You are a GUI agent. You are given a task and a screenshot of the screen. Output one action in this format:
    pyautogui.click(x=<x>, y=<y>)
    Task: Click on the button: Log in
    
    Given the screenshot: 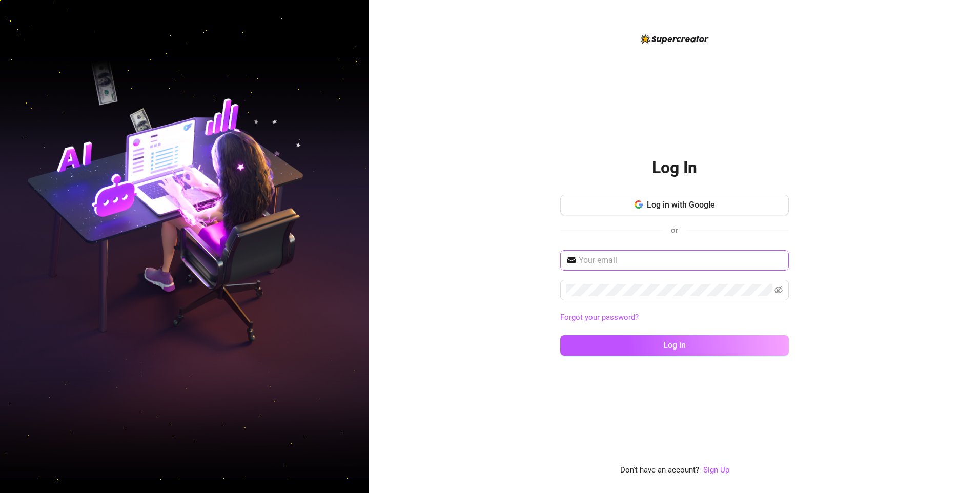 What is the action you would take?
    pyautogui.click(x=674, y=345)
    